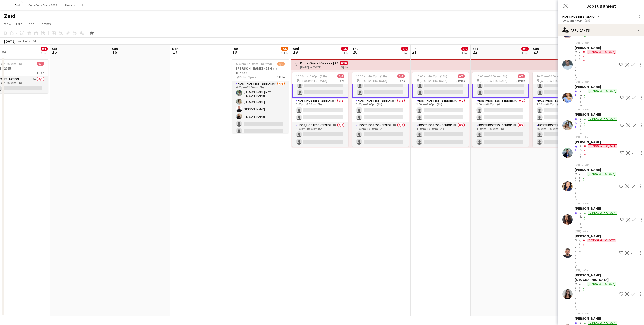  What do you see at coordinates (581, 98) in the screenshot?
I see `div: 19.9km` at bounding box center [581, 98].